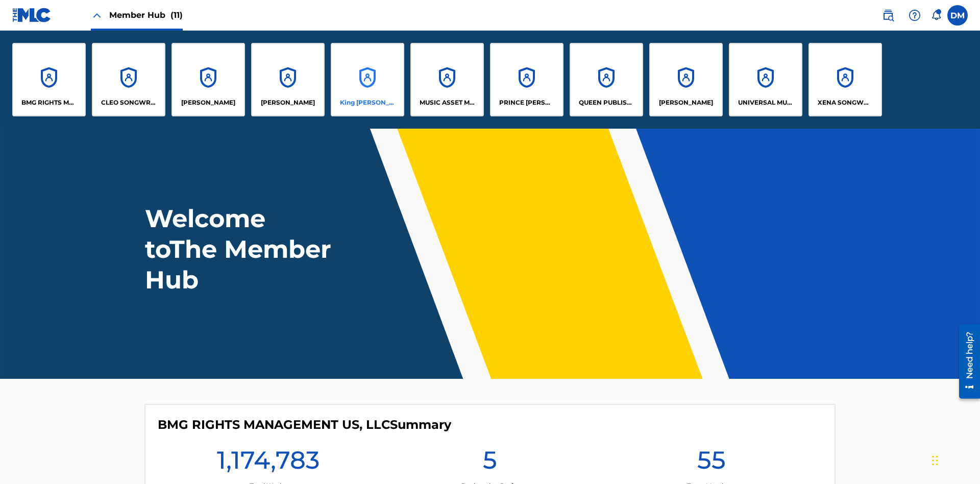 This screenshot has height=484, width=980. I want to click on img: Close, so click(97, 15).